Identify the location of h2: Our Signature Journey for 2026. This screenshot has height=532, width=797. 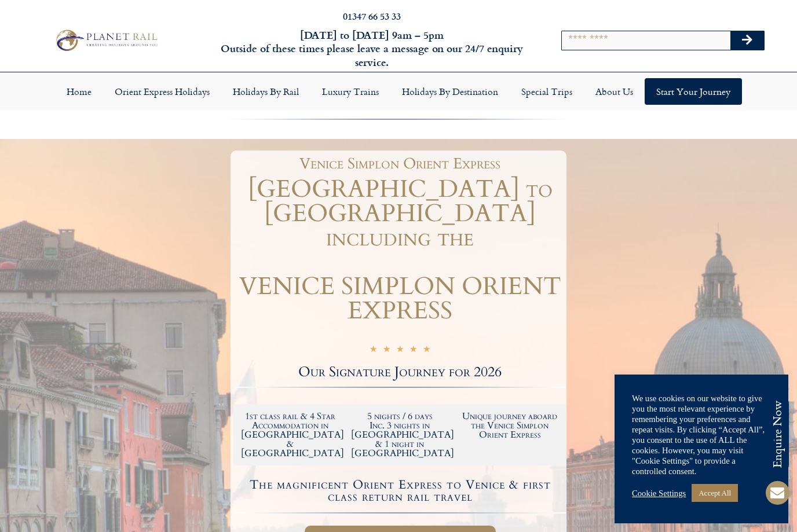
(400, 372).